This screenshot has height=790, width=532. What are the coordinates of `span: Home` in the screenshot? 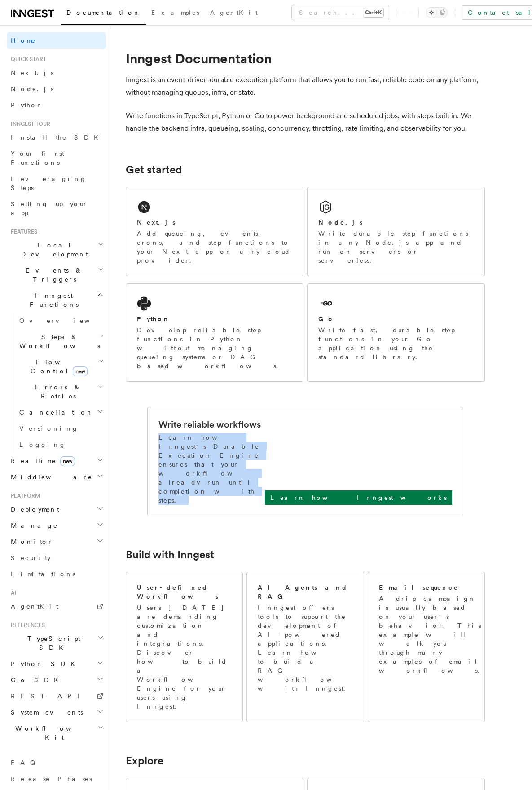 It's located at (23, 40).